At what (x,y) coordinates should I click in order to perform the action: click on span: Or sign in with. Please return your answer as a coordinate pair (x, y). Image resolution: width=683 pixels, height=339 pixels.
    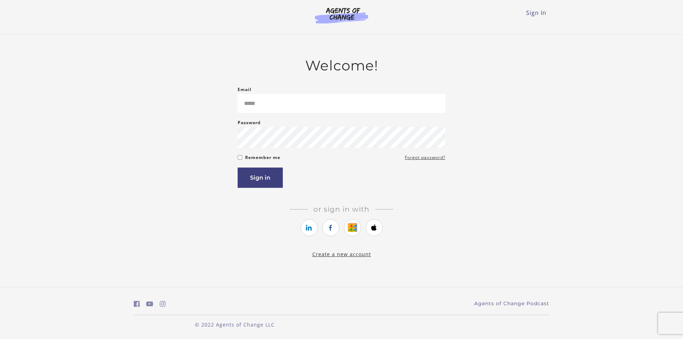
    Looking at the image, I should click on (341, 209).